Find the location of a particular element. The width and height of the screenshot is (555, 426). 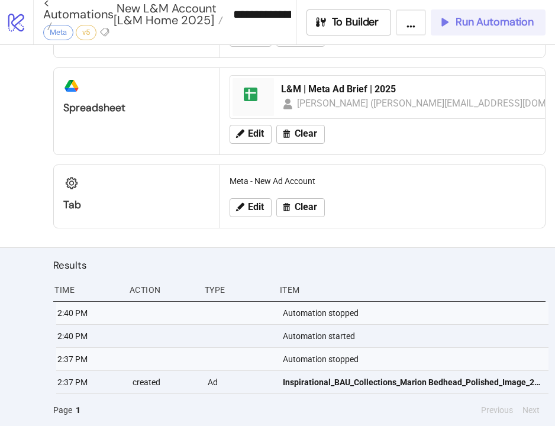

span: New L&M Account [L&M Home 2025] is located at coordinates (165, 14).